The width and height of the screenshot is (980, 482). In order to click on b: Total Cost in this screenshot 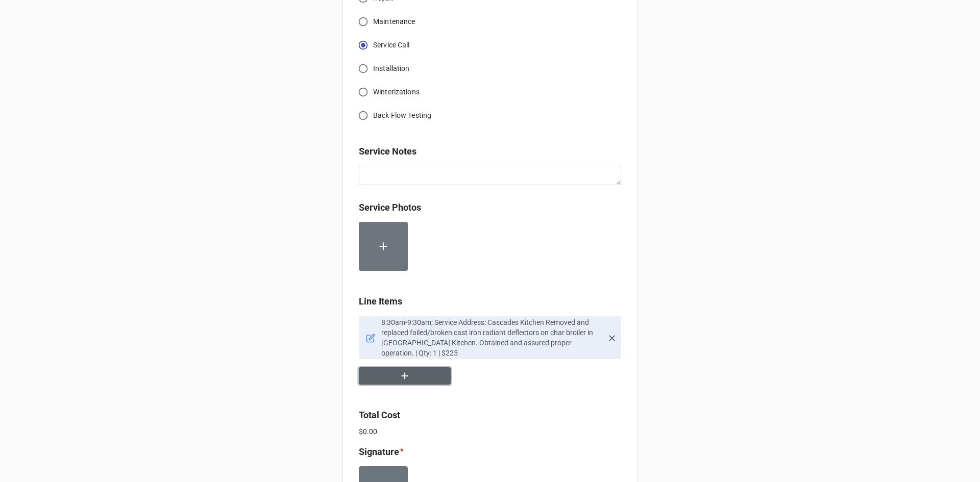, I will do `click(380, 415)`.